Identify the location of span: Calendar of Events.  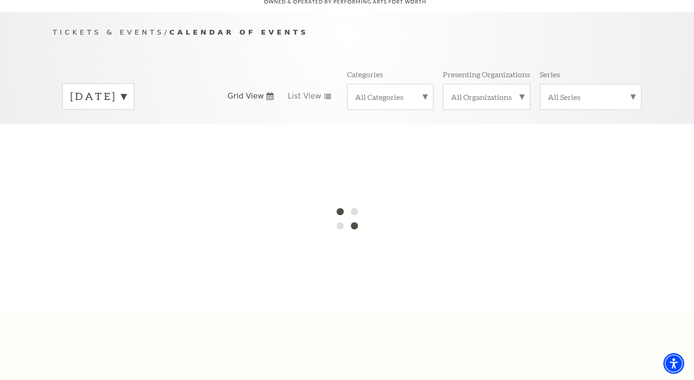
(239, 32).